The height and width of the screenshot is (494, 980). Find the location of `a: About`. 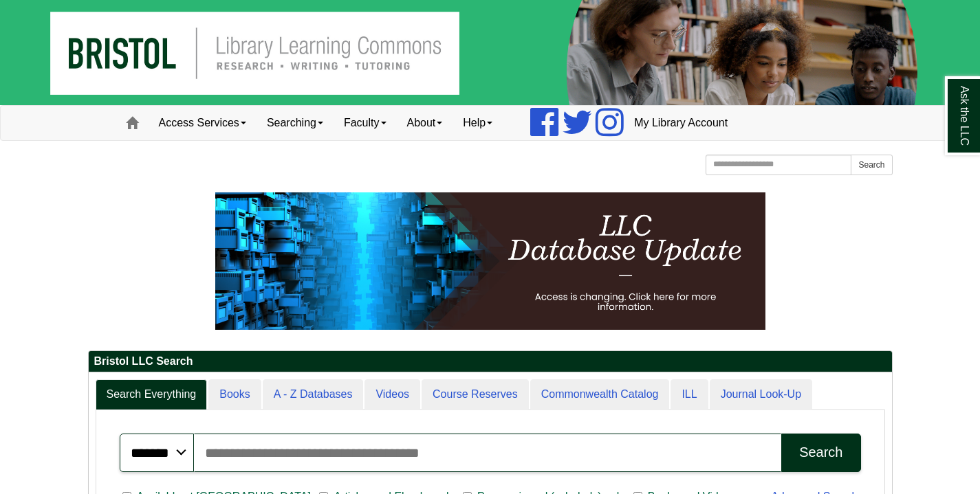

a: About is located at coordinates (425, 123).